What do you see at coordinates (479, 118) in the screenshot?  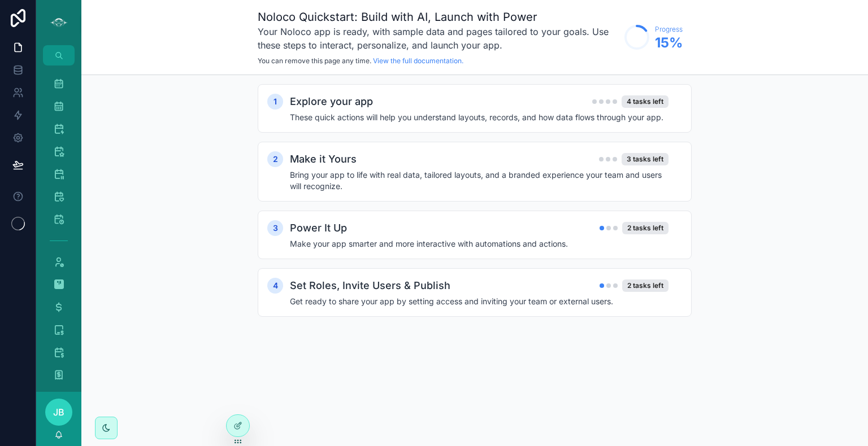 I see `h4: These quick actions will help you understand layouts, records, and how data flows through your app.` at bounding box center [479, 118].